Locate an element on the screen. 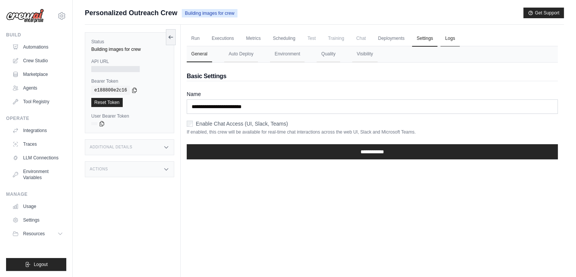 The height and width of the screenshot is (277, 576). a: Environment Variables is located at coordinates (38, 174).